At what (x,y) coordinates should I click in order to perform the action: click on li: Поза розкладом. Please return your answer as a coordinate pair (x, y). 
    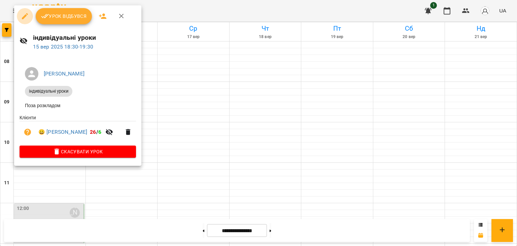
    Looking at the image, I should click on (78, 105).